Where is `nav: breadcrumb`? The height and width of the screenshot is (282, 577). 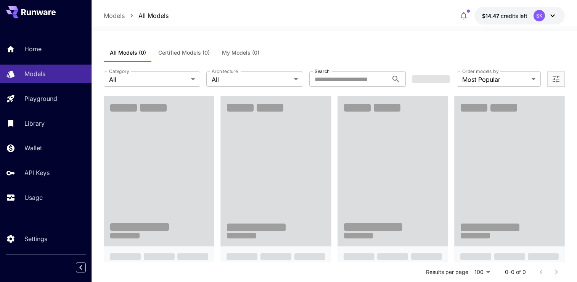
nav: breadcrumb is located at coordinates (136, 16).